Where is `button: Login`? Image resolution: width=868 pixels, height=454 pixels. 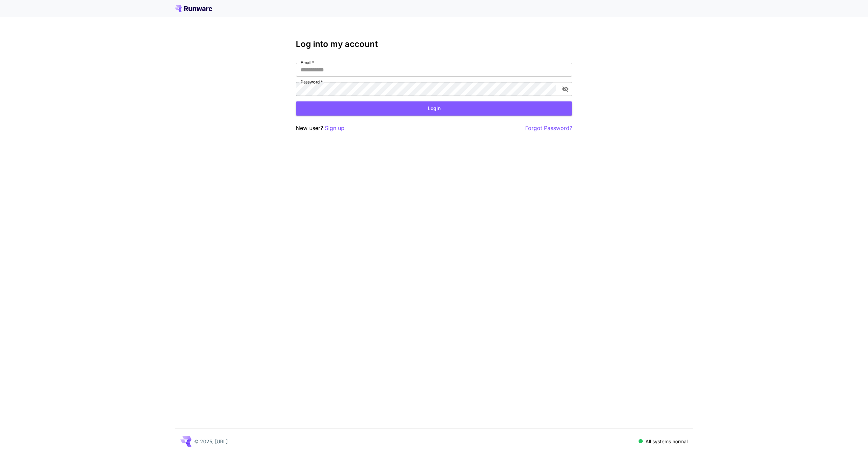 button: Login is located at coordinates (434, 109).